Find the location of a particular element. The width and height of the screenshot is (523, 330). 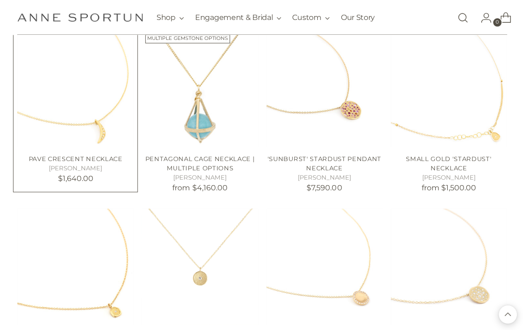

img: Mini Organic 'Stardust' Necklace - Anne Sportun Fine Jewellery is located at coordinates (75, 266).